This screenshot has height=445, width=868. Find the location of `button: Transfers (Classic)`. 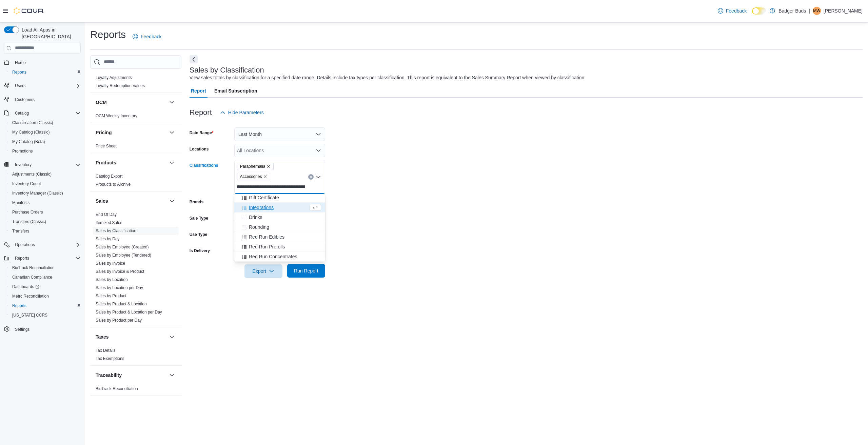

button: Transfers (Classic) is located at coordinates (45, 221).